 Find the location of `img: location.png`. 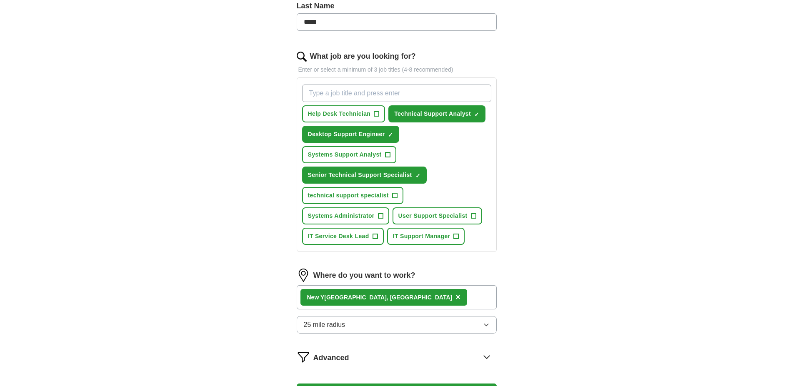

img: location.png is located at coordinates (303, 276).